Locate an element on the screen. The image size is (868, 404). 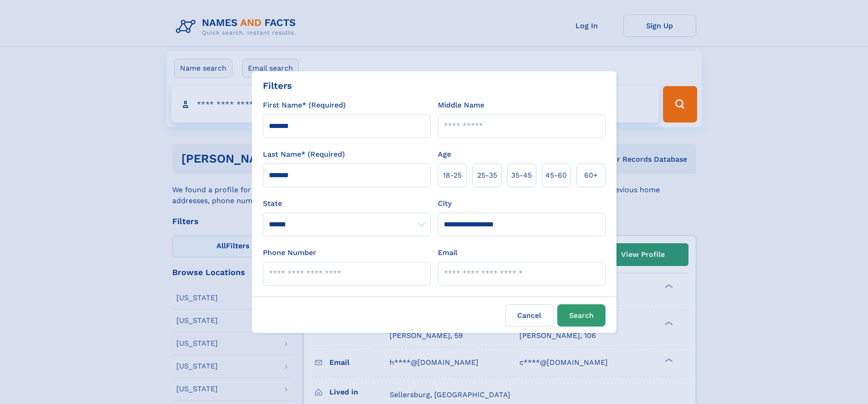
label: State is located at coordinates (347, 204).